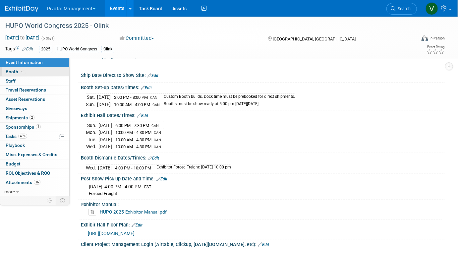  Describe the element at coordinates (63, 201) in the screenshot. I see `td: Toggle Event Tabs` at that location.